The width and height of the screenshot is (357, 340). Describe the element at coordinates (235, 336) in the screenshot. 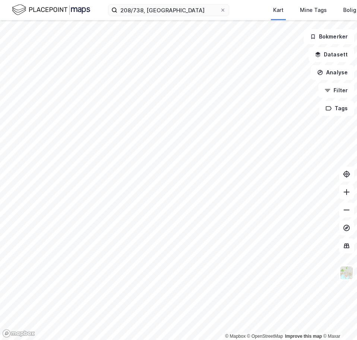

I see `a: Mapbox` at that location.